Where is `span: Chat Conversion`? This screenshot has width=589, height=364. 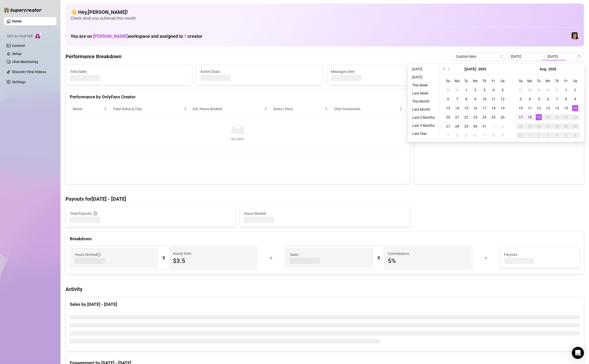
span: Chat Conversion is located at coordinates (366, 109).